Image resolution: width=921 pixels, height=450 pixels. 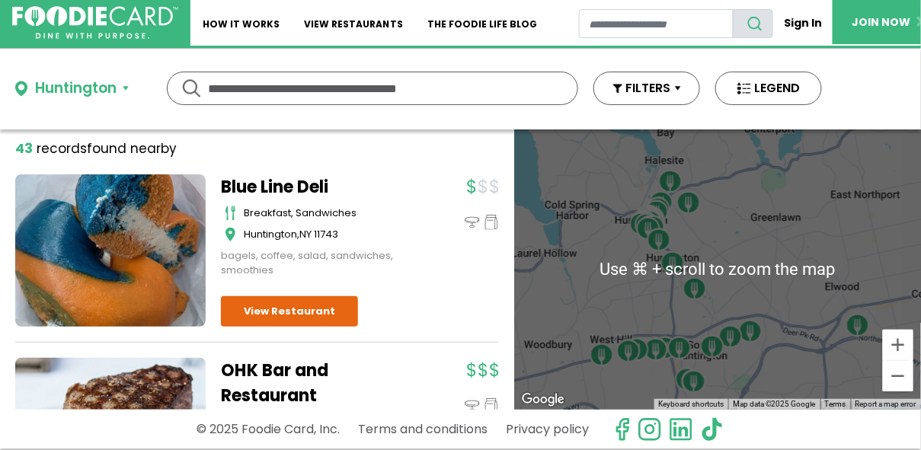 What do you see at coordinates (680, 348) in the screenshot?
I see `div: Zaro's Cafe` at bounding box center [680, 348].